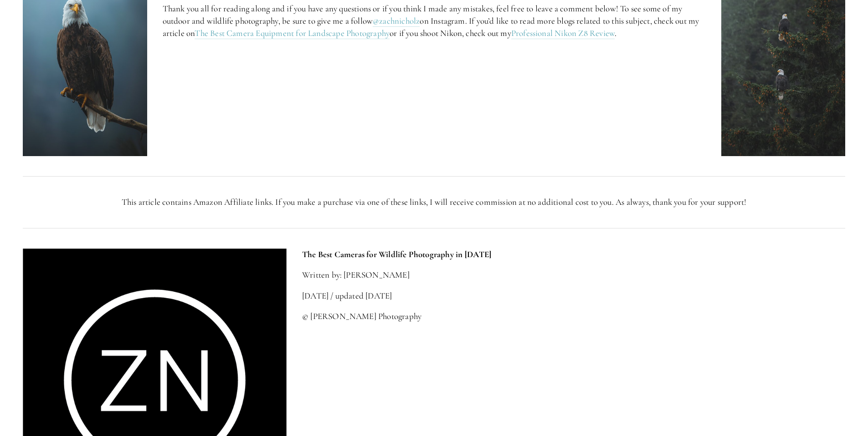  Describe the element at coordinates (396, 21) in the screenshot. I see `a: @zachnicholz` at that location.